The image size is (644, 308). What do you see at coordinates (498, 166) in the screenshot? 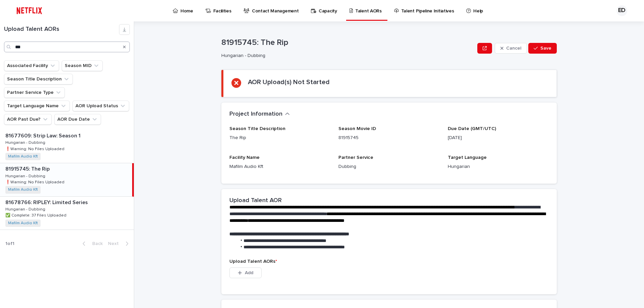
I see `p: Hungarian` at bounding box center [498, 166].